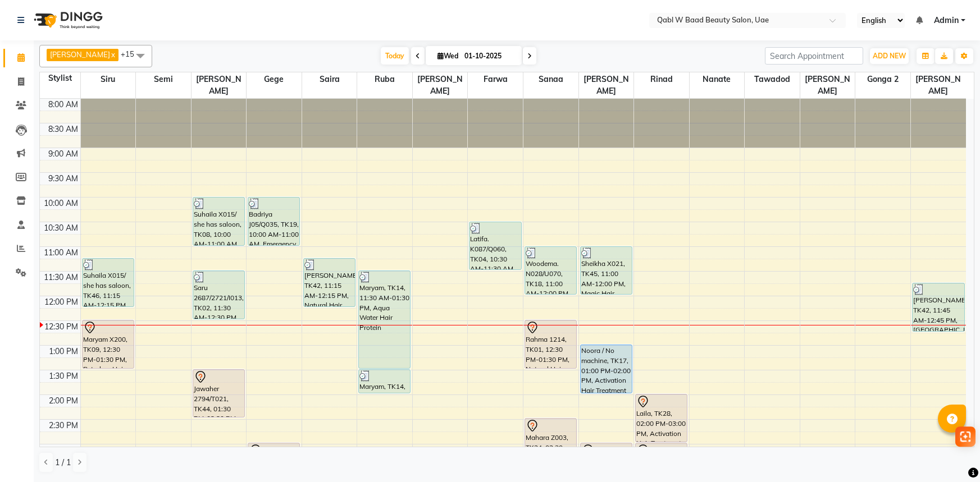 The height and width of the screenshot is (482, 980). Describe the element at coordinates (661, 418) in the screenshot. I see `div: Laila, TK28, 02:00 PM-03:00 PM, Activation Hair Treatment` at that location.